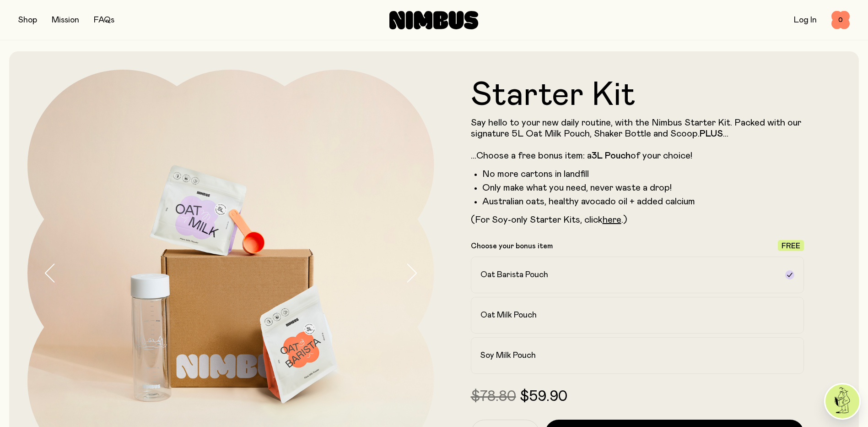 The image size is (868, 427). Describe the element at coordinates (643, 174) in the screenshot. I see `li: No more cartons in landfill` at that location.